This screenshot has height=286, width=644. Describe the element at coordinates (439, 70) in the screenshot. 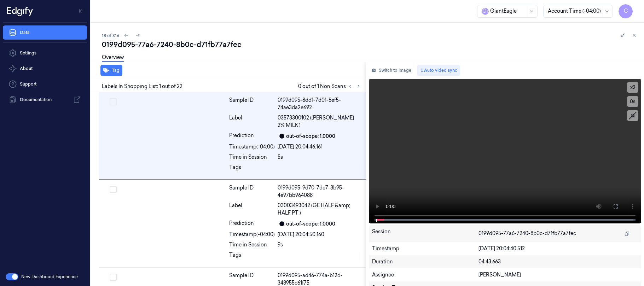

I see `button: Auto video sync` at that location.